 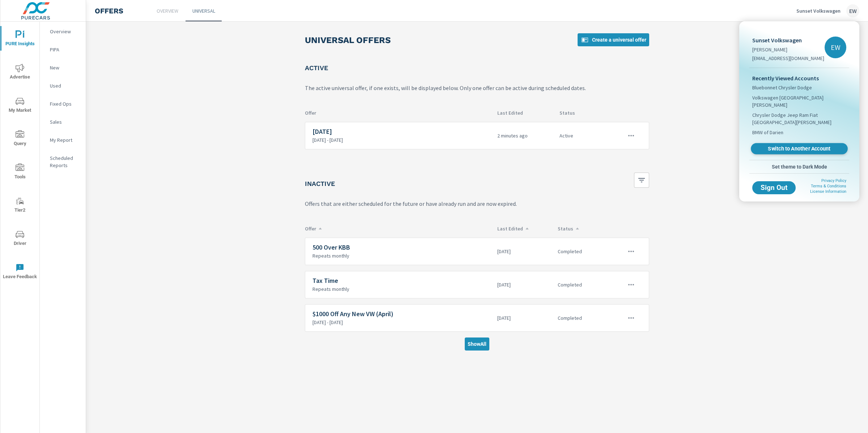 What do you see at coordinates (782, 88) in the screenshot?
I see `span: Bluebonnet Chrysler Dodge` at bounding box center [782, 88].